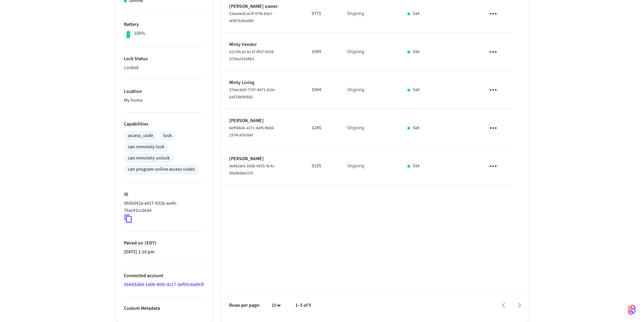 Image resolution: width=644 pixels, height=322 pixels. What do you see at coordinates (150, 243) in the screenshot?
I see `span: ( EDT )` at bounding box center [150, 243].